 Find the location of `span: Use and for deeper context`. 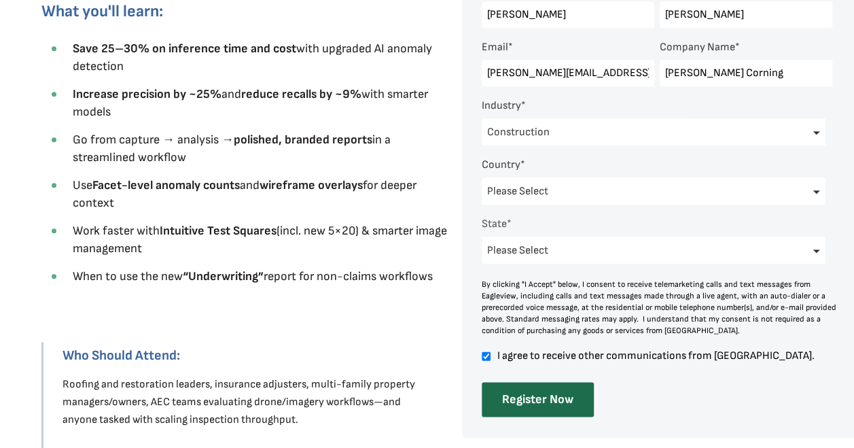

span: Use and for deeper context is located at coordinates (245, 194).